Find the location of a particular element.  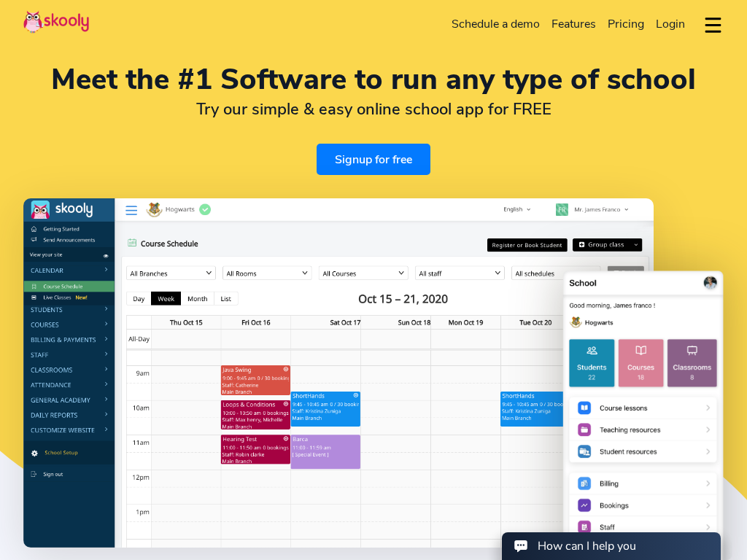

button: dropdown menu is located at coordinates (712, 26).